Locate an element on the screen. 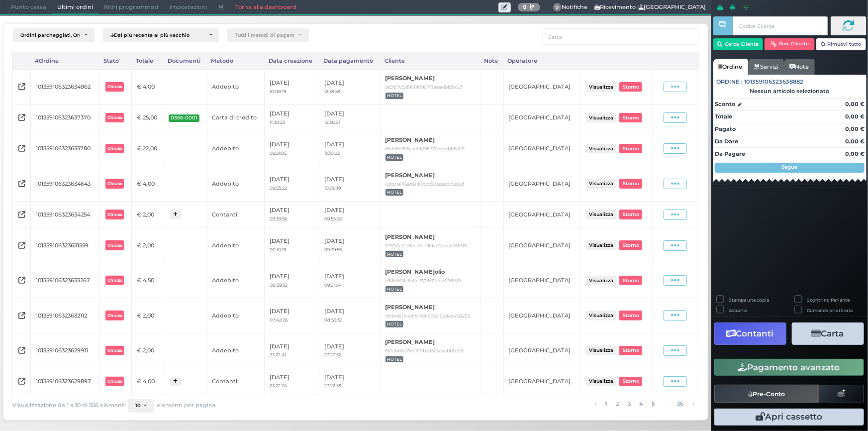 The image size is (868, 431). a: alla pagina 5 is located at coordinates (653, 404).